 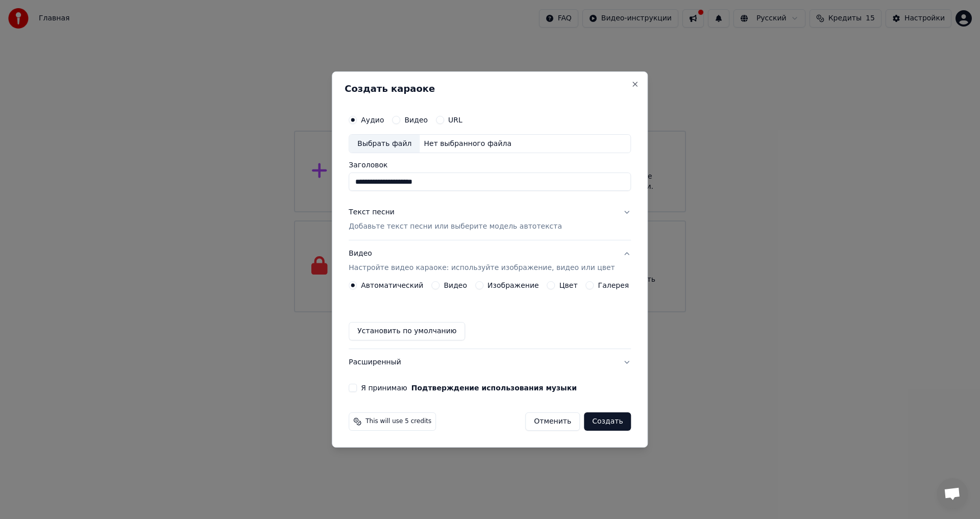 I want to click on button: Я принимаю, so click(x=494, y=388).